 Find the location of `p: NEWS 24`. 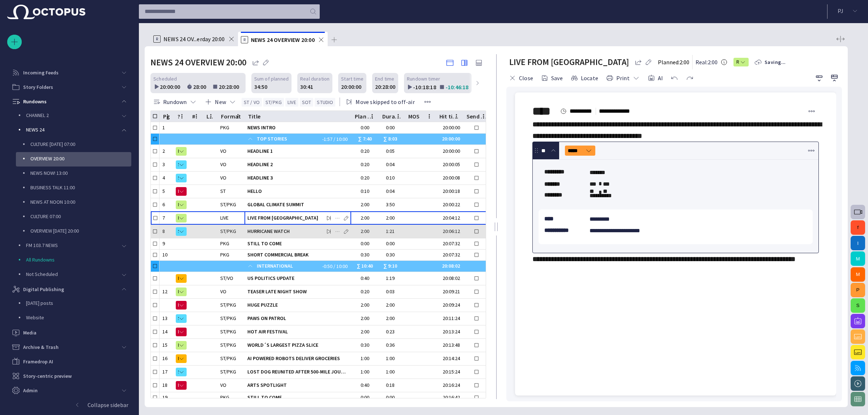

p: NEWS 24 is located at coordinates (71, 130).